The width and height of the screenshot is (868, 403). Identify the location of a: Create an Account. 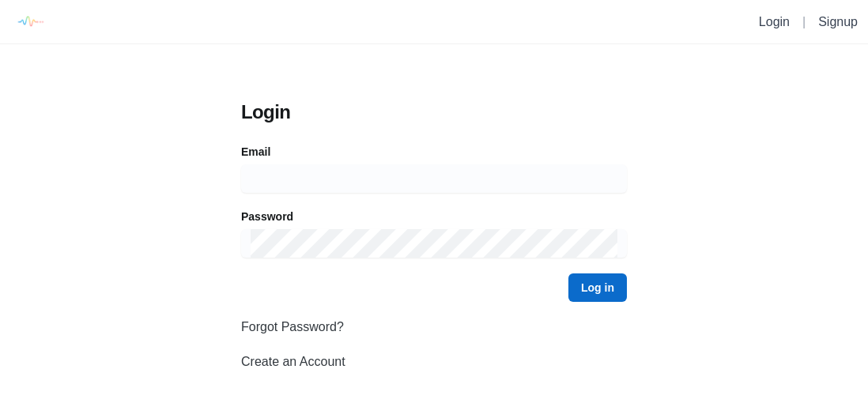
(293, 361).